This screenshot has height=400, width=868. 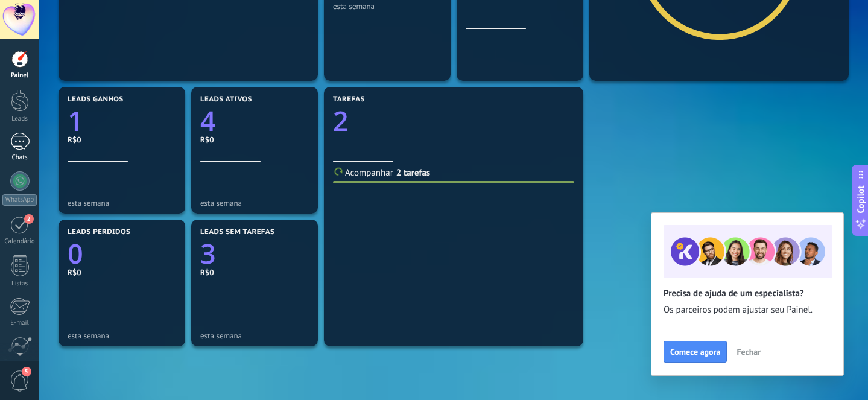 What do you see at coordinates (20, 119) in the screenshot?
I see `div: Leads` at bounding box center [20, 119].